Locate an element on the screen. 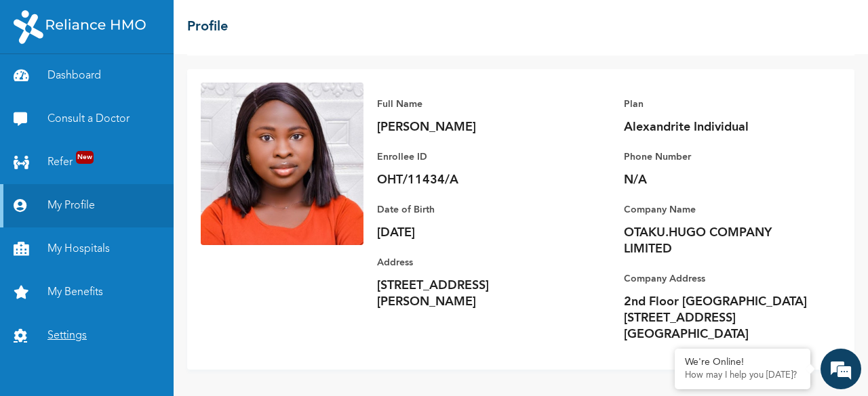 The height and width of the screenshot is (396, 868). p: Company Address is located at coordinates (718, 280).